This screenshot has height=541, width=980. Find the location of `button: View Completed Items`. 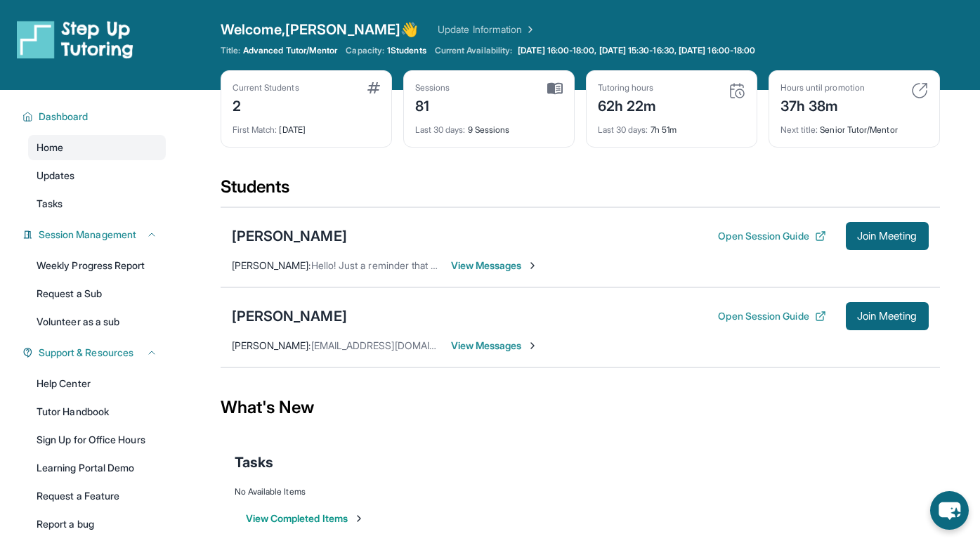

button: View Completed Items is located at coordinates (305, 519).